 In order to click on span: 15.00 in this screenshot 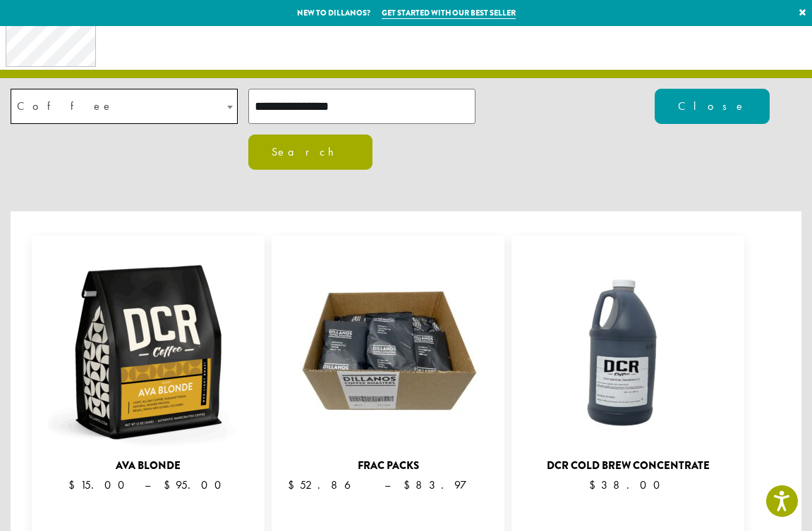, I will do `click(99, 485)`.